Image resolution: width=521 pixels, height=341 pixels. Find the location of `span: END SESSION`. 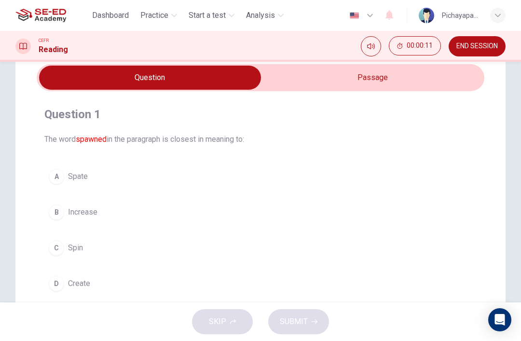

span: END SESSION is located at coordinates (477, 46).